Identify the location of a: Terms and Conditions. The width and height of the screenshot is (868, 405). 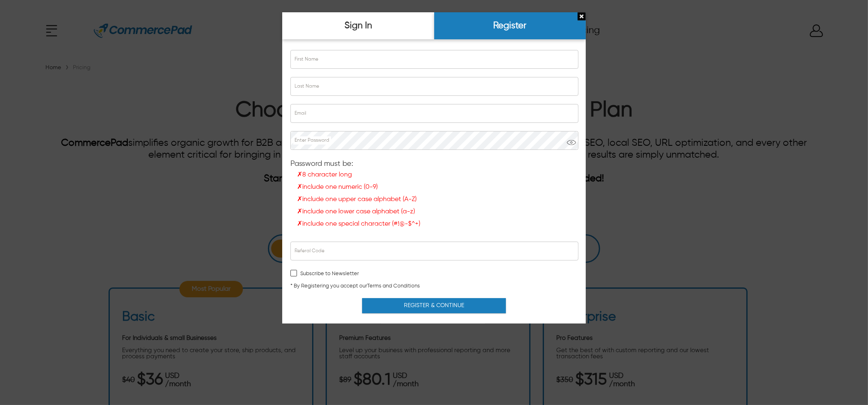
(393, 286).